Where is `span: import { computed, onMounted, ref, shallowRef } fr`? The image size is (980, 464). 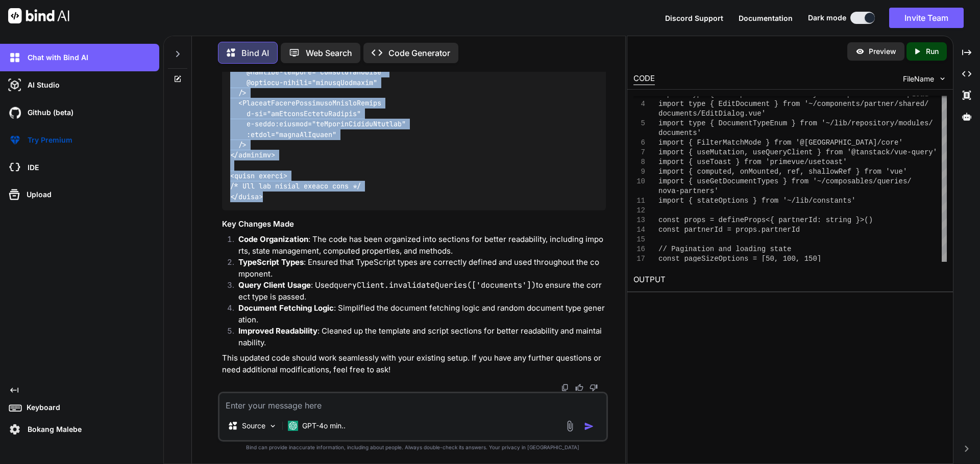
span: import { computed, onMounted, ref, shallowRef } fr is located at coordinates (765, 172).